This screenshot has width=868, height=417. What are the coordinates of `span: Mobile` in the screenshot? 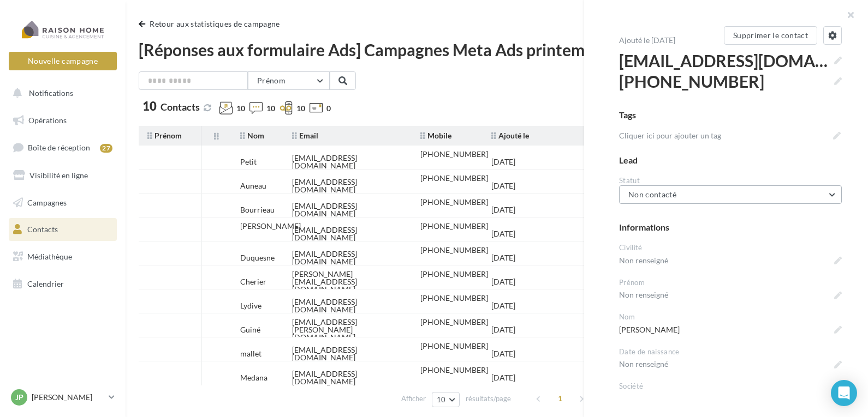 It's located at (436, 135).